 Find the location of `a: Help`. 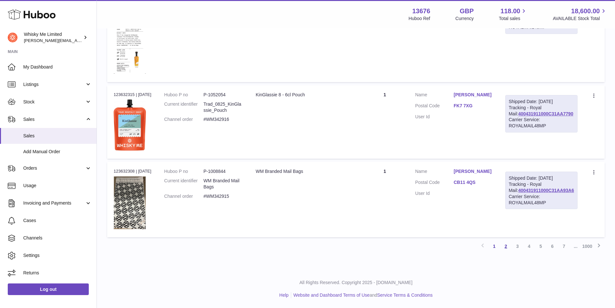

a: Help is located at coordinates (284, 295).